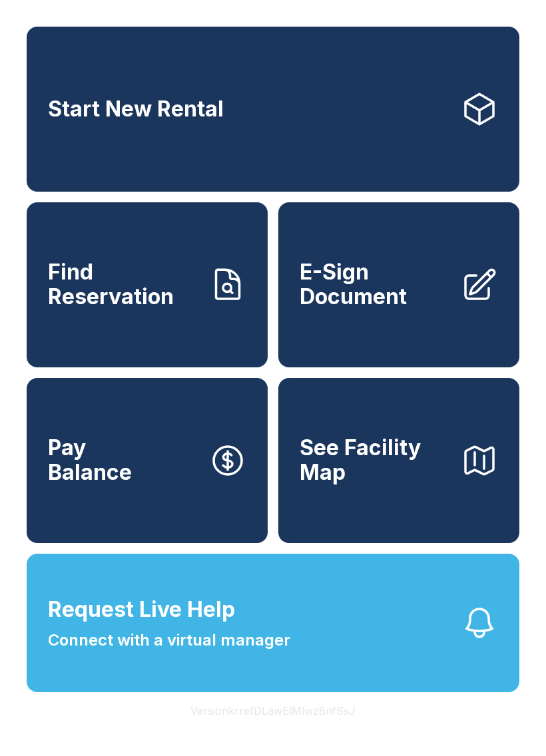  What do you see at coordinates (398, 460) in the screenshot?
I see `button: See Facility Map` at bounding box center [398, 460].